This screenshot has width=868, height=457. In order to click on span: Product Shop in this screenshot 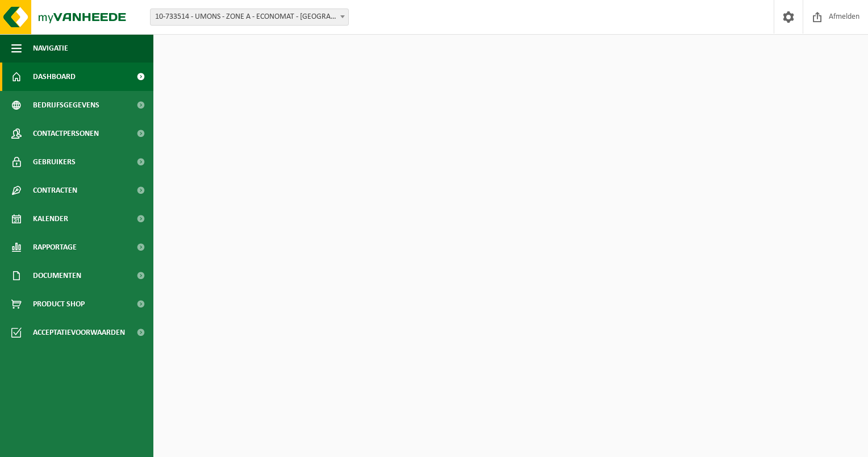, I will do `click(59, 304)`.